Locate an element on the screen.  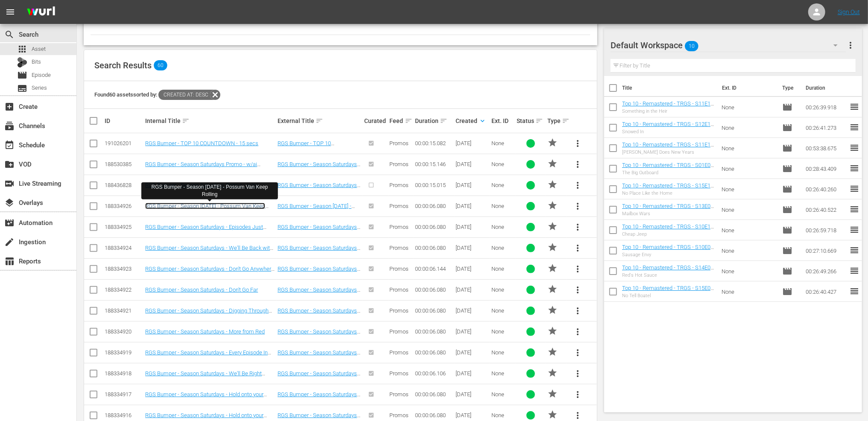
th: Ext. ID is located at coordinates (747, 88).